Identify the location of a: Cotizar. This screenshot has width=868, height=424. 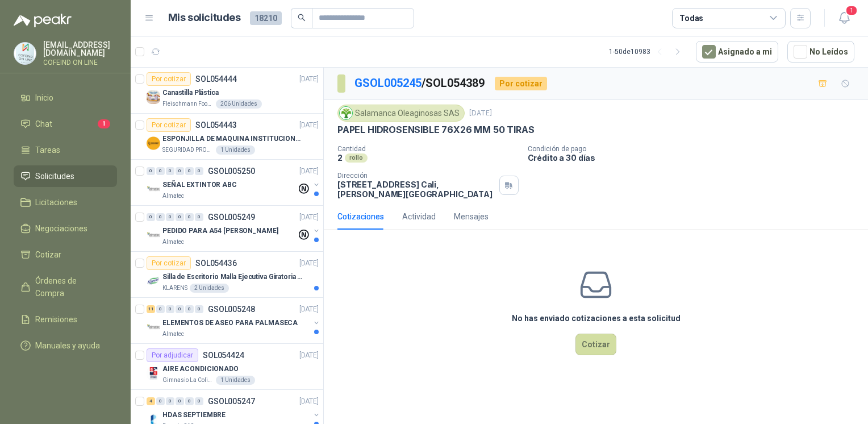
(65, 255).